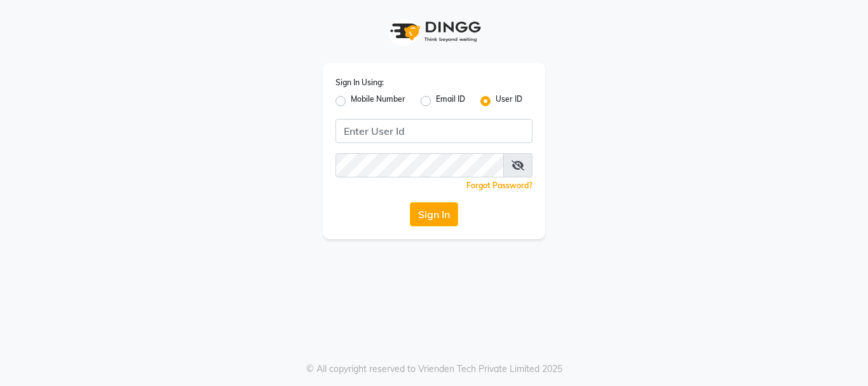  I want to click on label: Email ID, so click(451, 101).